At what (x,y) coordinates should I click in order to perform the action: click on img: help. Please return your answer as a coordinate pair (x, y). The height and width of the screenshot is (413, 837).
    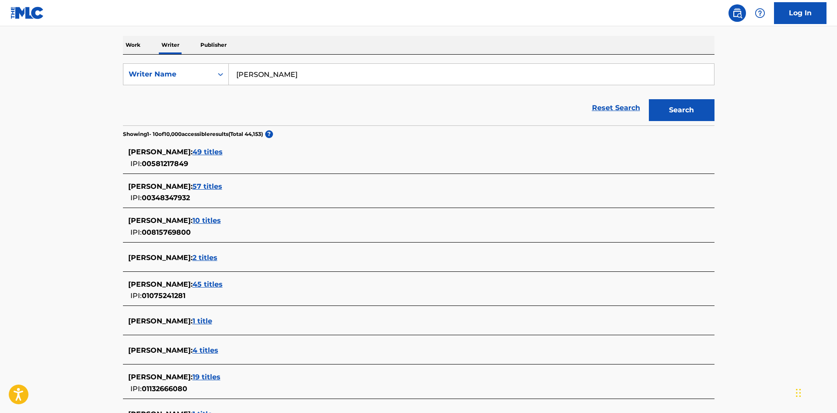
    Looking at the image, I should click on (760, 13).